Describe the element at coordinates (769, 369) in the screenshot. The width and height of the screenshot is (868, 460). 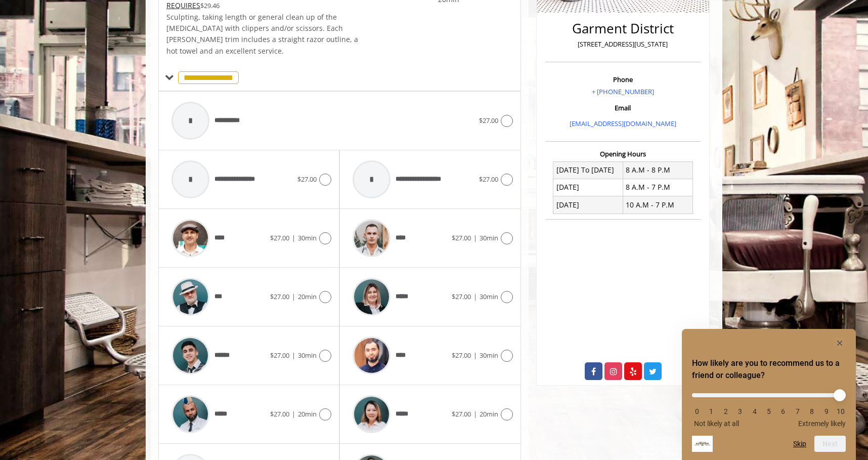
I see `h2: How likely are you to recommend us to a friend or colleague? Select an option from 0 to 10, with ...` at that location.